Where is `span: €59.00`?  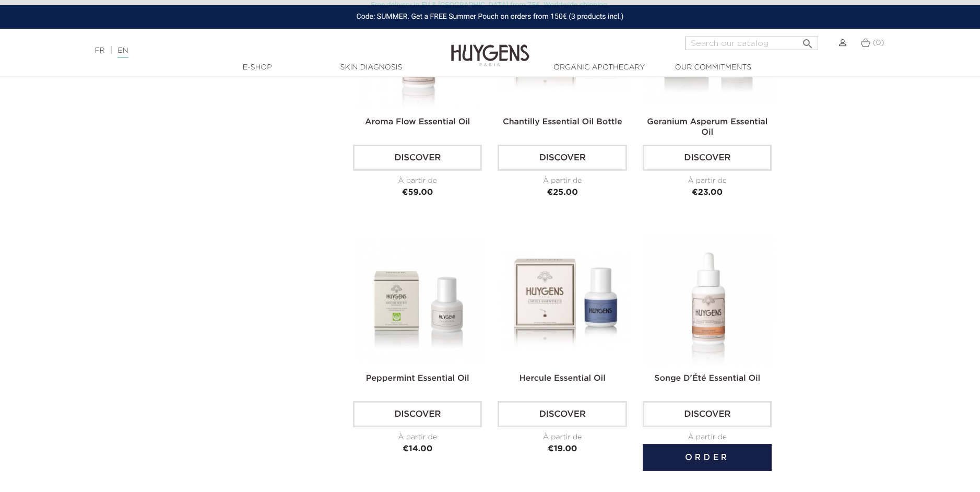 span: €59.00 is located at coordinates (418, 192).